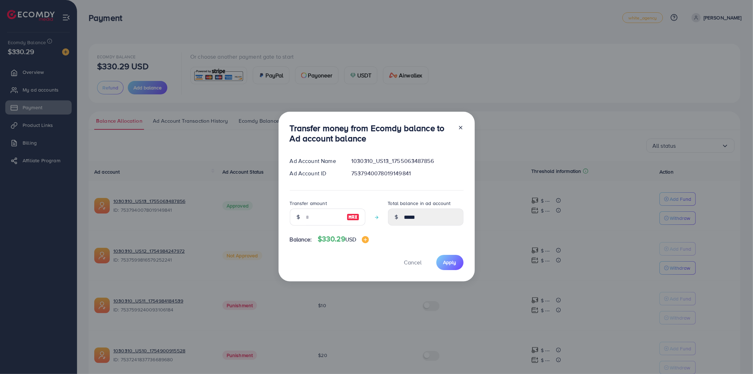 The height and width of the screenshot is (374, 753). I want to click on h3: Transfer money from Ecomdy balance to Ad account balance, so click(371, 133).